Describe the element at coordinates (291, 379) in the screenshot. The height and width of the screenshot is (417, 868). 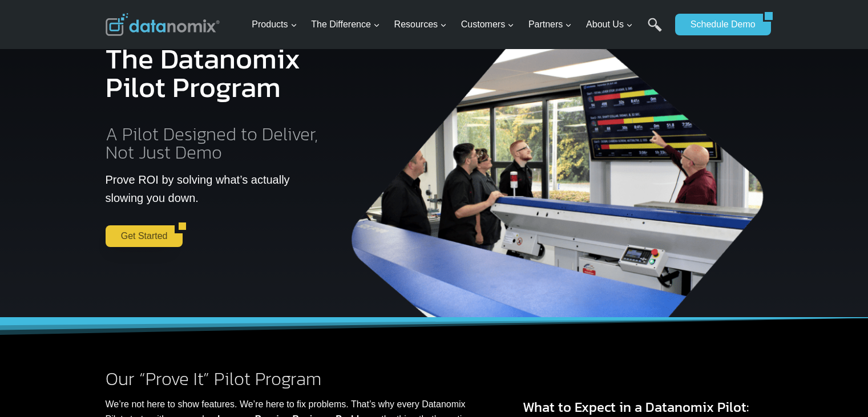
I see `h2: Our “Prove It” Pilot Program` at that location.